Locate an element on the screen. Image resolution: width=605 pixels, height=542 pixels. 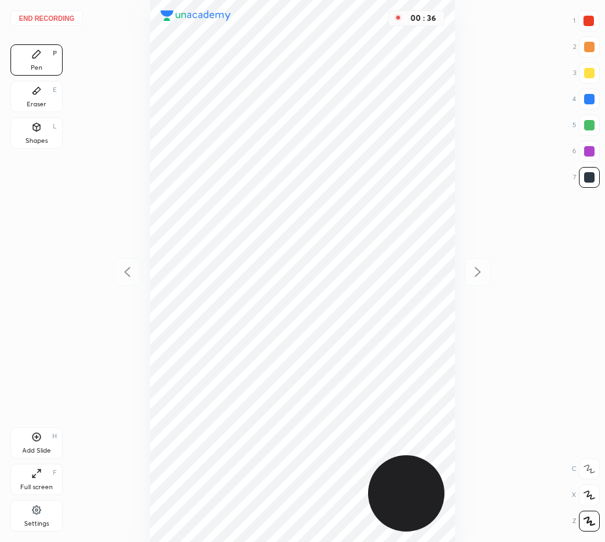
div: Full screen is located at coordinates (37, 487).